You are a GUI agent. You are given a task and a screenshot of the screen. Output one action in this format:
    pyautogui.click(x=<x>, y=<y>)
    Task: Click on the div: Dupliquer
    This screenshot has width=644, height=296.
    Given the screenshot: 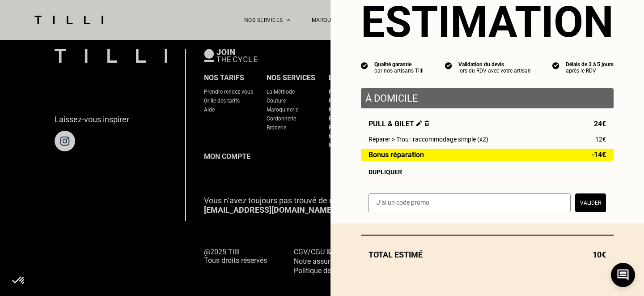 What is the action you would take?
    pyautogui.click(x=487, y=172)
    